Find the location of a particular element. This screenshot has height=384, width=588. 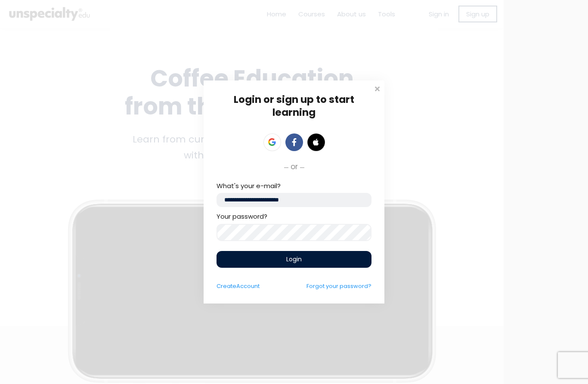

span: Account is located at coordinates (248, 286).